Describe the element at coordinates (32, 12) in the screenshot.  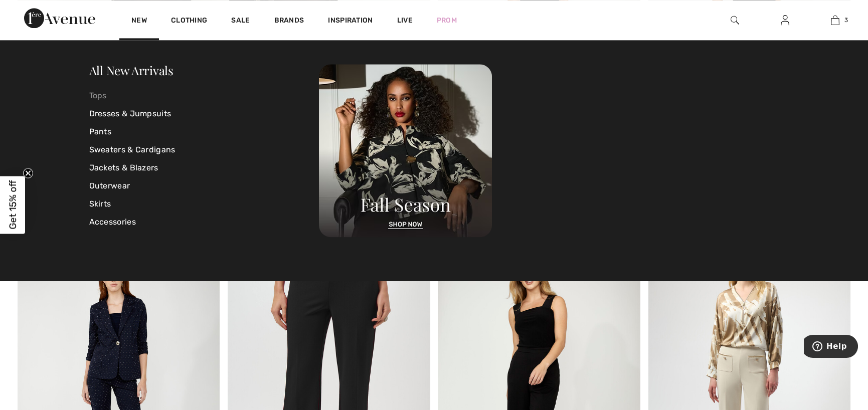
I see `span: Help` at that location.